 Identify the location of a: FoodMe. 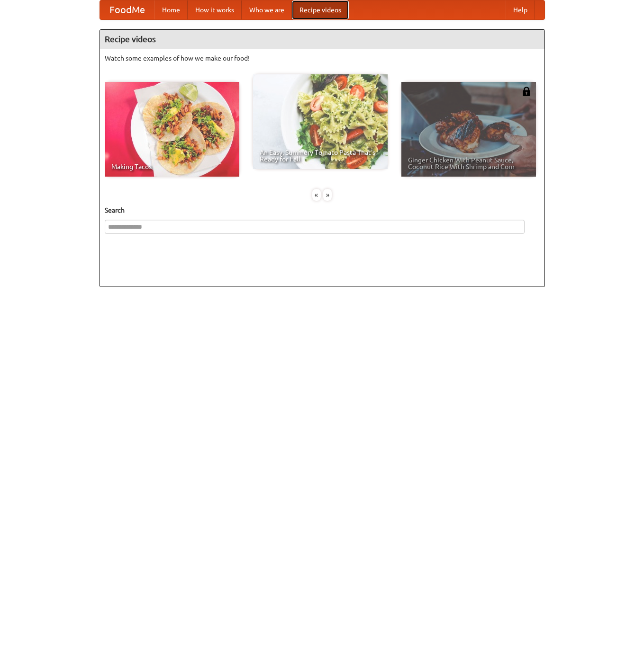
(127, 10).